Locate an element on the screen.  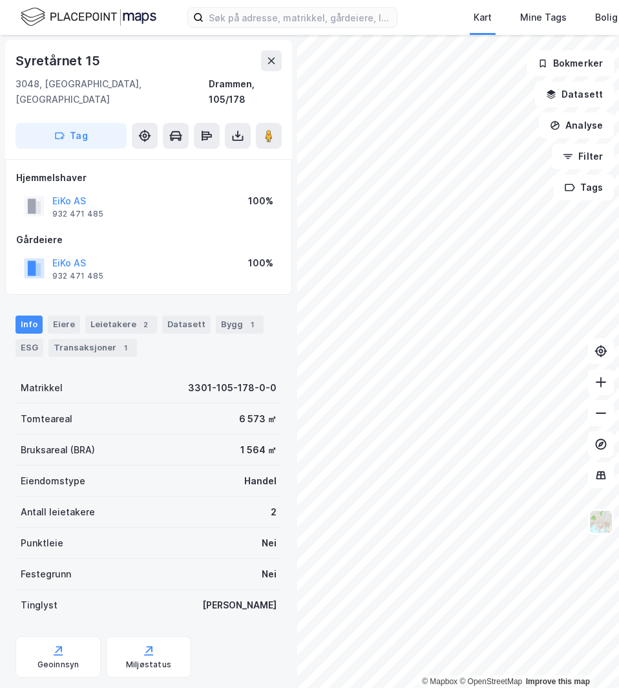
div: Syretårnet 15 is located at coordinates (59, 61).